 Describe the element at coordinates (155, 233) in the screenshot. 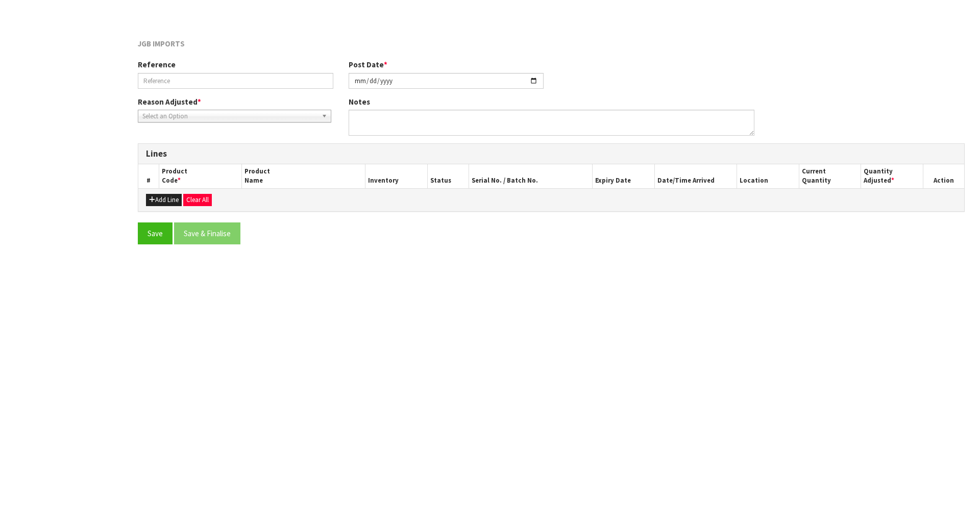

I see `button: Save` at that location.